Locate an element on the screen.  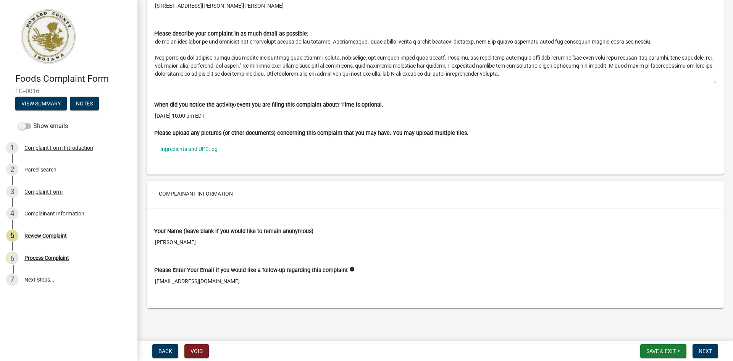
button: Void is located at coordinates (197, 351).